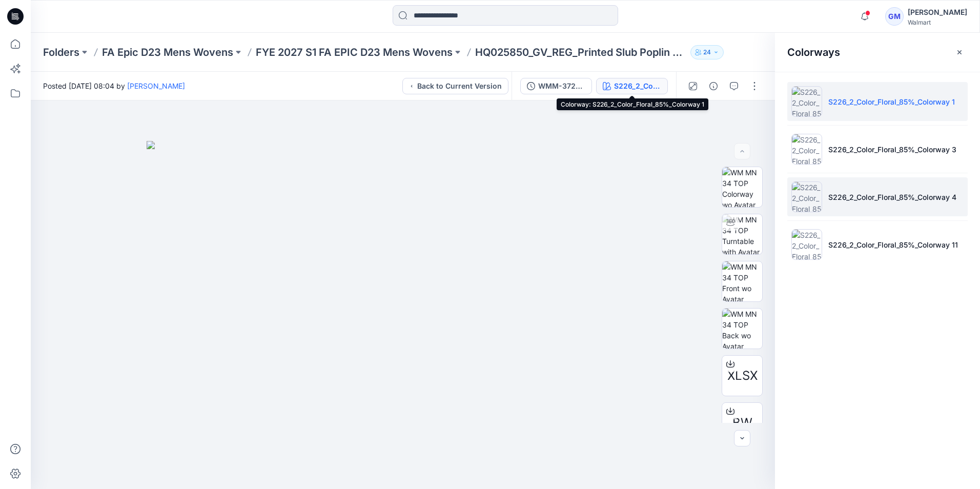 This screenshot has height=489, width=980. Describe the element at coordinates (61, 52) in the screenshot. I see `a: Folders` at that location.